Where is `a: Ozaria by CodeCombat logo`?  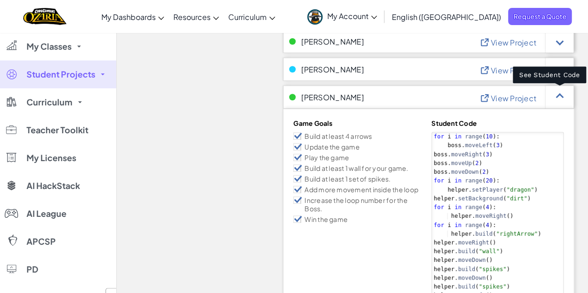 a: Ozaria by CodeCombat logo is located at coordinates (45, 16).